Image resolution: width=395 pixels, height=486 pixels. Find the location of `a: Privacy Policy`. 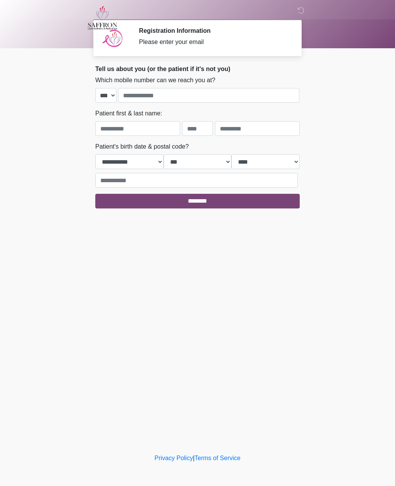

a: Privacy Policy is located at coordinates (174, 458).